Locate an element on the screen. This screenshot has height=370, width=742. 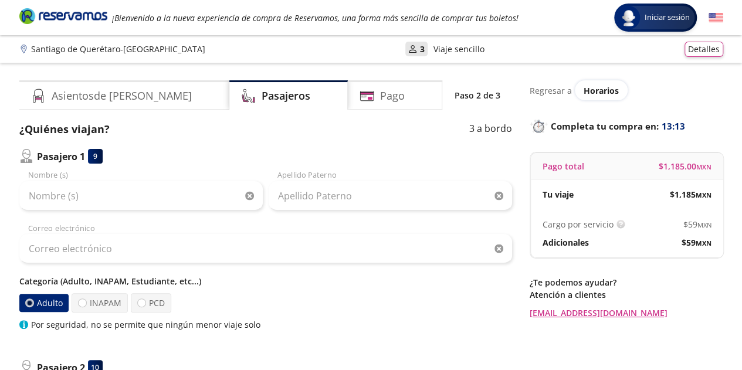
p: Atención a clientes is located at coordinates (627, 295).